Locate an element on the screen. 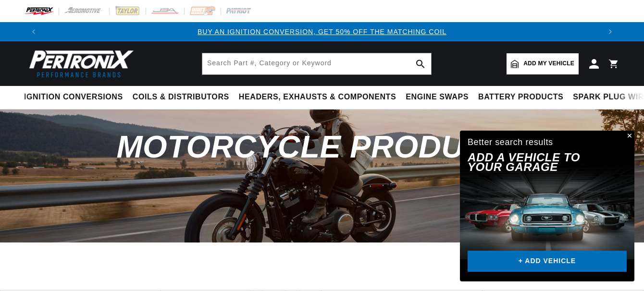 This screenshot has width=644, height=291. span: Ignition Conversions is located at coordinates (74, 97).